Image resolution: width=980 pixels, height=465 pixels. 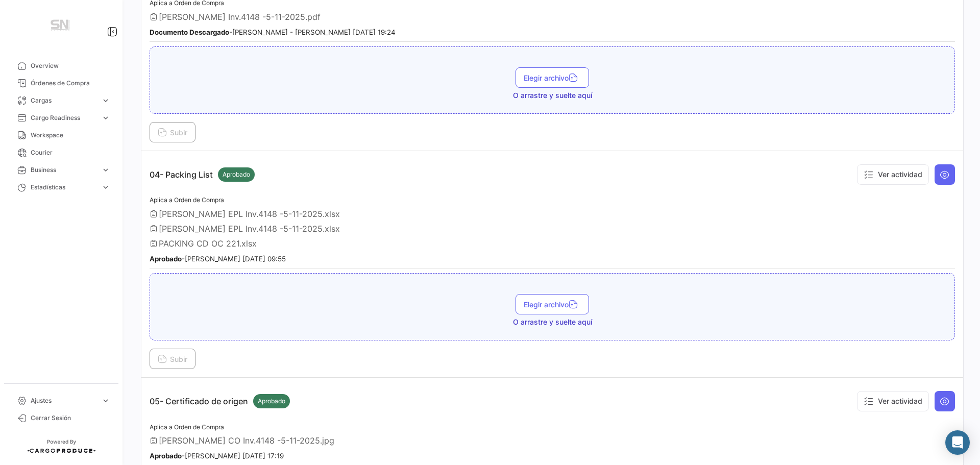 What do you see at coordinates (64, 118) in the screenshot?
I see `span: Cargo Readiness` at bounding box center [64, 118].